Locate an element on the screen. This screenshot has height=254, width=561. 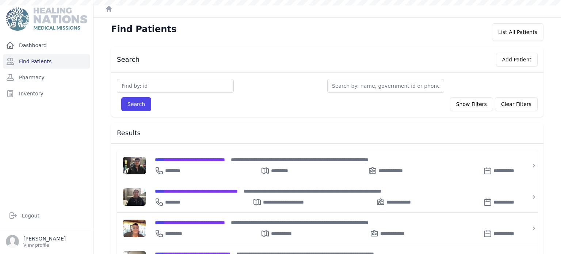
button: Clear Filters is located at coordinates (516, 104).